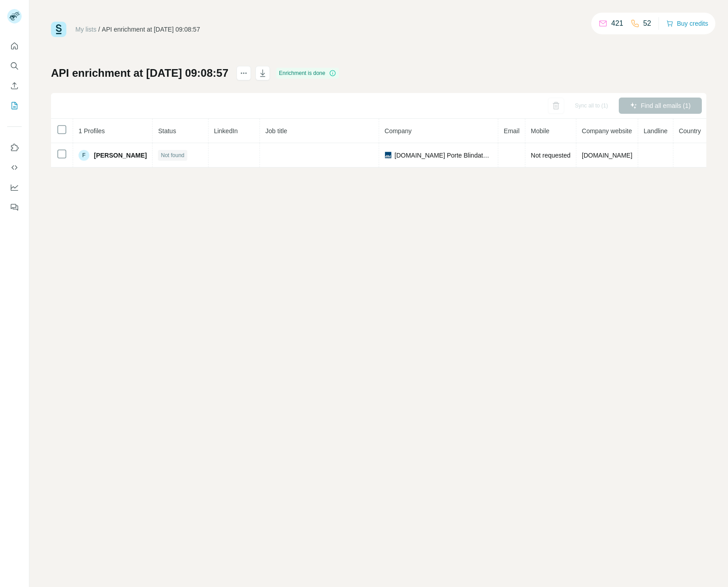  I want to click on span: Company website, so click(606, 131).